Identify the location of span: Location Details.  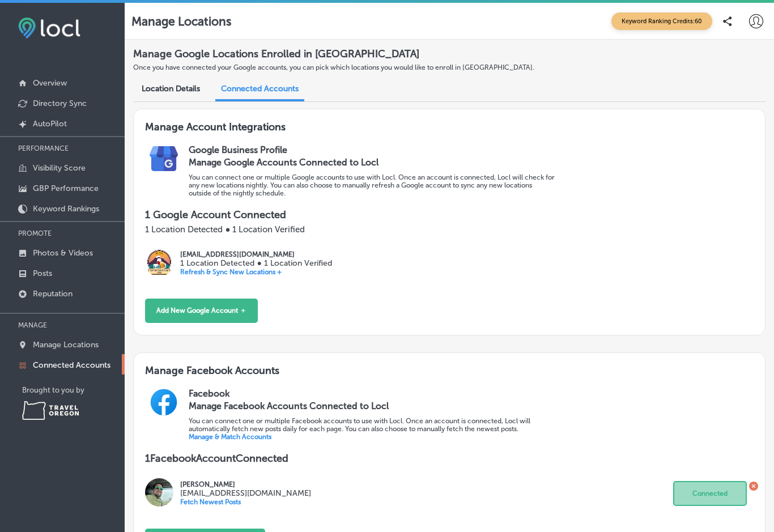
(170, 88).